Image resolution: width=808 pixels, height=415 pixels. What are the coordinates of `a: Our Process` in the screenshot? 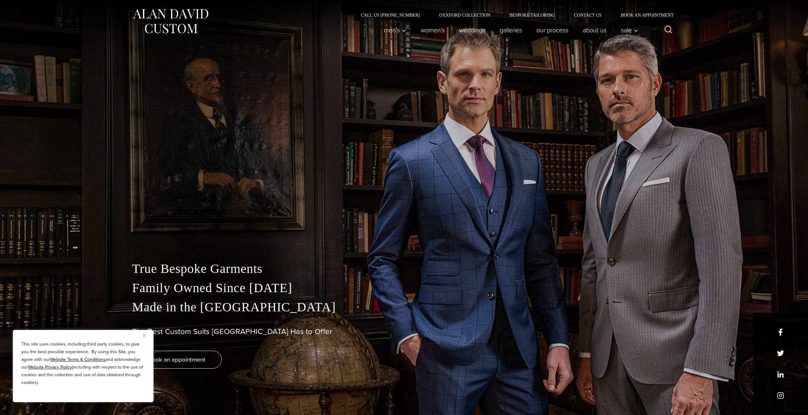 It's located at (553, 30).